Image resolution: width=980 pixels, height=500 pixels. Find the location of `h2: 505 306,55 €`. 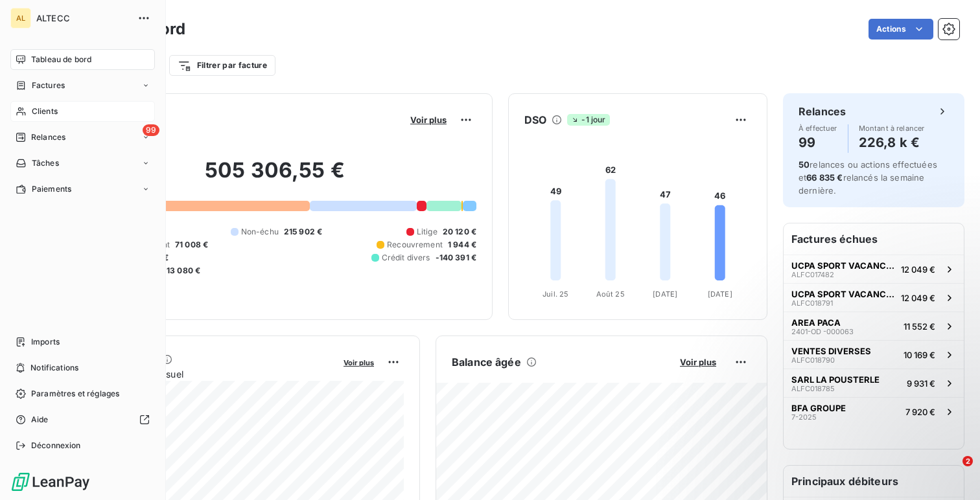

h2: 505 306,55 € is located at coordinates (275, 177).